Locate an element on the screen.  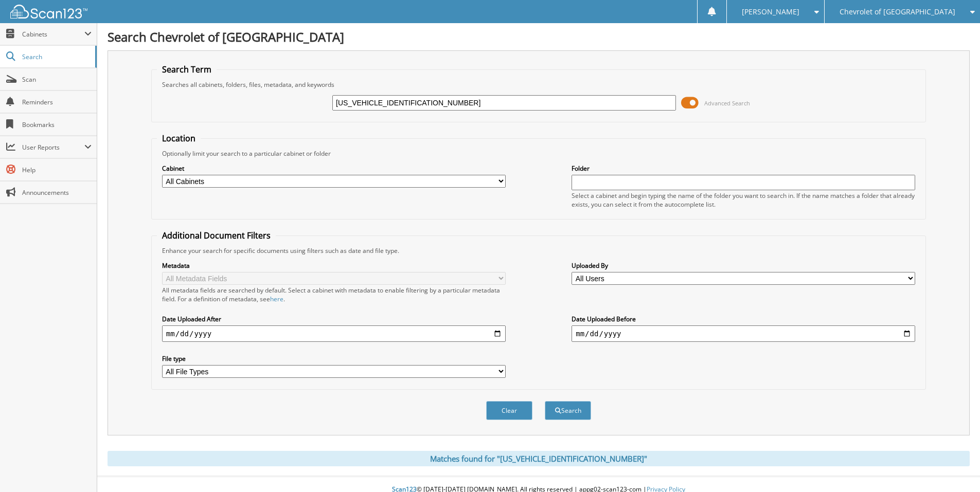
legend: Additional Document Filters is located at coordinates (216, 236).